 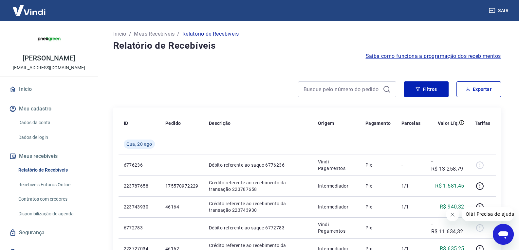 What do you see at coordinates (139, 144) in the screenshot?
I see `span: Qua, 20 ago` at bounding box center [139, 144].